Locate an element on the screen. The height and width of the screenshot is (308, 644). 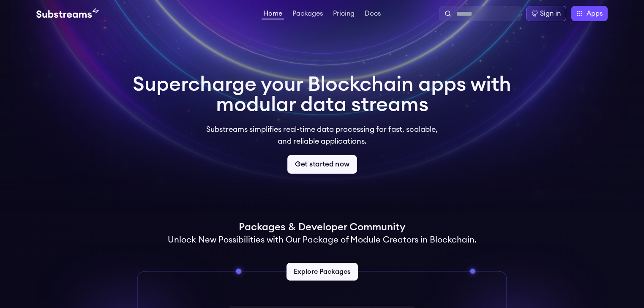
h1: Supercharge your Blockchain apps with modular data streams is located at coordinates (322, 94).